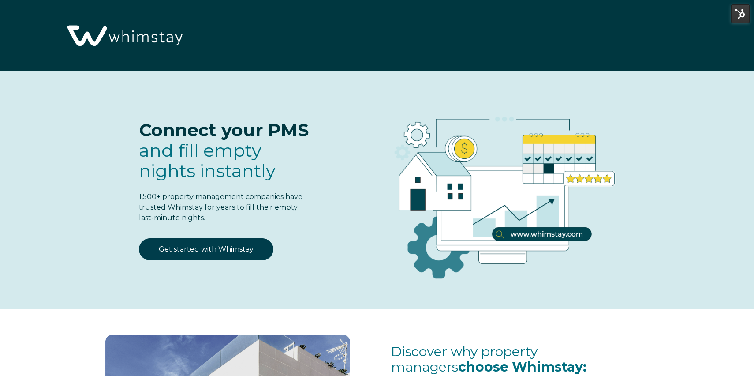 Image resolution: width=754 pixels, height=376 pixels. What do you see at coordinates (741, 14) in the screenshot?
I see `img: HubSpot Tools Menu Toggle` at bounding box center [741, 14].